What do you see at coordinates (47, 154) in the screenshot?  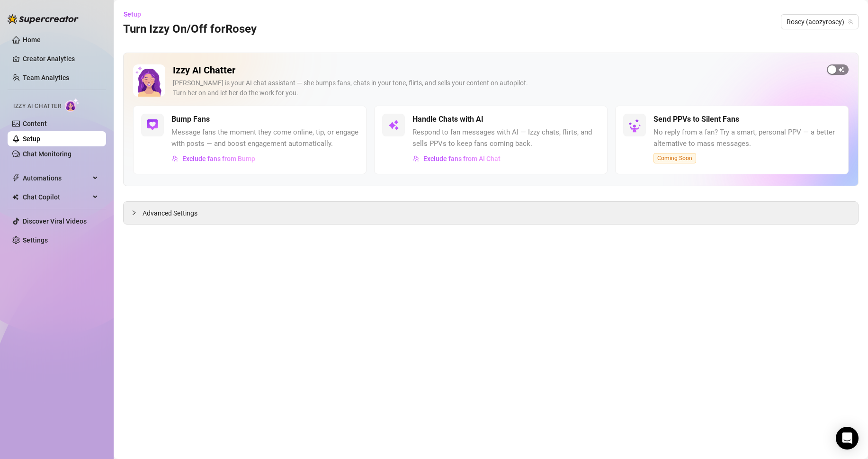 I see `a: Chat Monitoring` at bounding box center [47, 154].